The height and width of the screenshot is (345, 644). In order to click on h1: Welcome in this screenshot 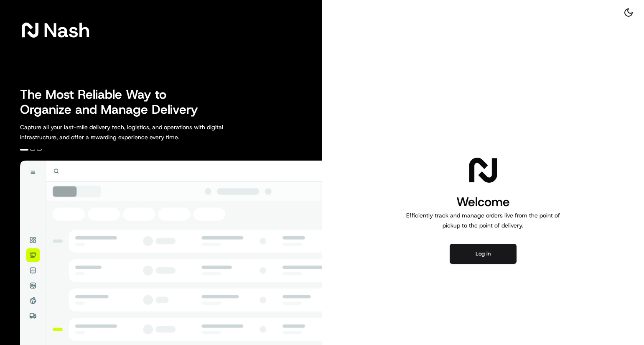, I will do `click(483, 202)`.